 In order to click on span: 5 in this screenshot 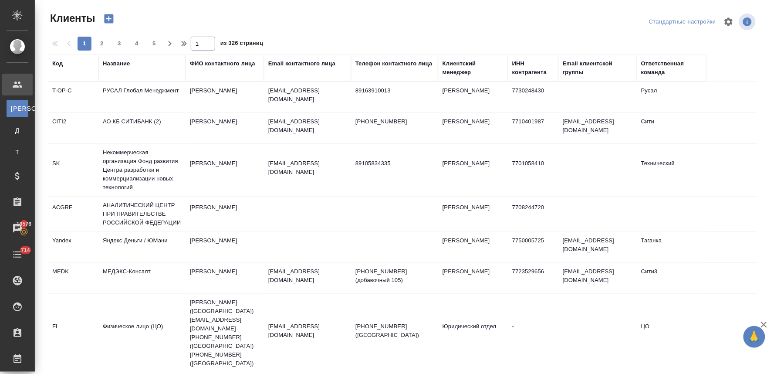, I will do `click(154, 44)`.